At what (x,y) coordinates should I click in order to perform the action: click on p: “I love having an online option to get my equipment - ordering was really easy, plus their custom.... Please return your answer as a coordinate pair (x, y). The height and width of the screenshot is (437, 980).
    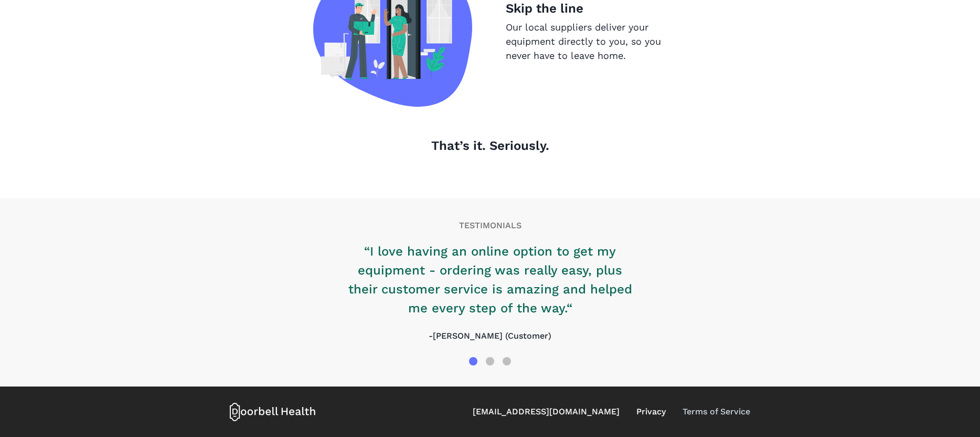
    Looking at the image, I should click on (490, 279).